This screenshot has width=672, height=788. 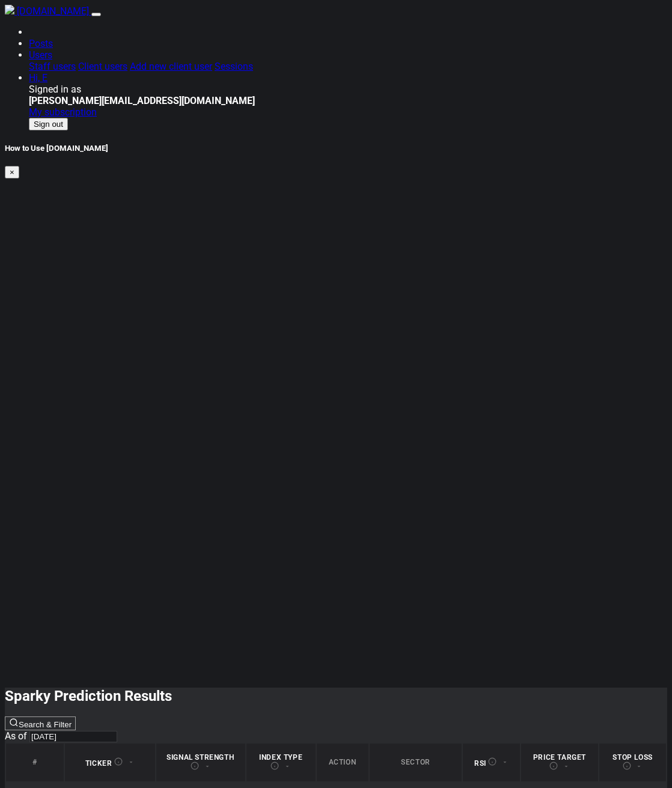 What do you see at coordinates (35, 762) in the screenshot?
I see `th: #: activate to sort column ascending` at bounding box center [35, 762].